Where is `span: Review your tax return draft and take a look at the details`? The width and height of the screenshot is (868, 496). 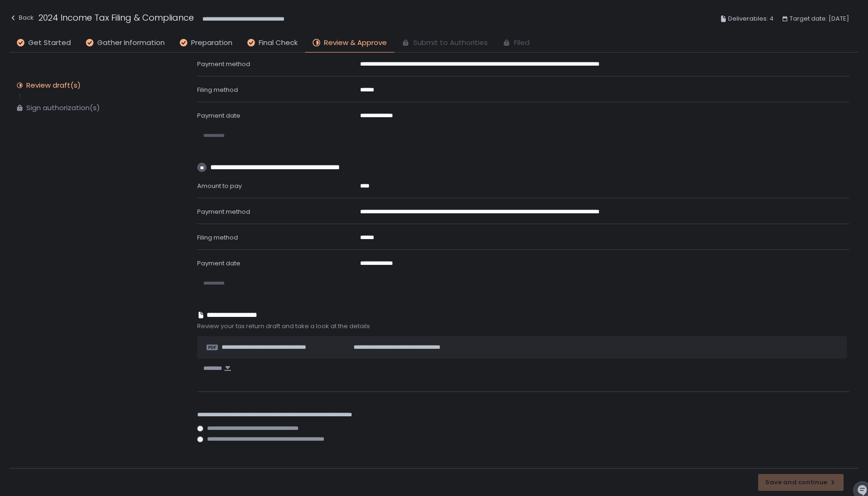 span: Review your tax return draft and take a look at the details is located at coordinates (523, 327).